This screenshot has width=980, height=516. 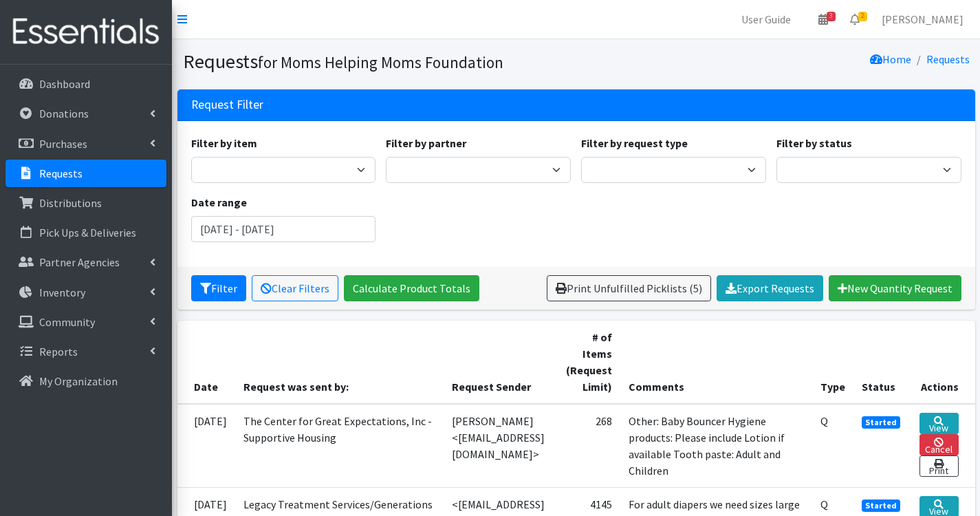 I want to click on a: Reports, so click(x=86, y=351).